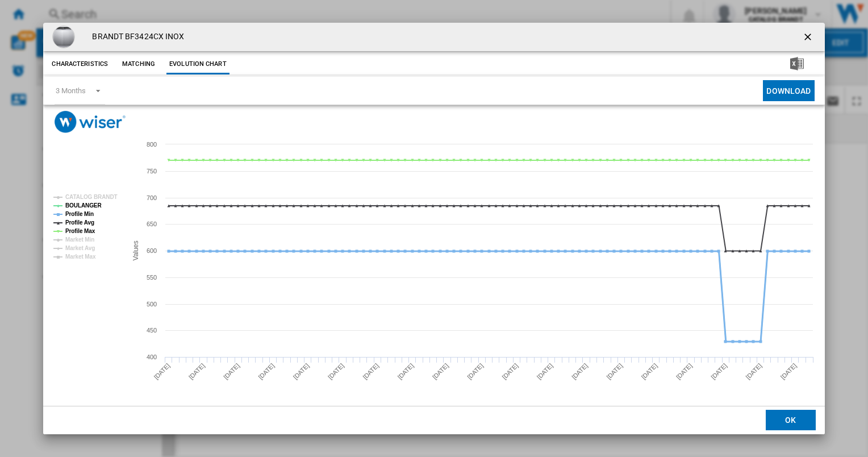 Image resolution: width=868 pixels, height=457 pixels. I want to click on tspan: BOULANGER, so click(84, 205).